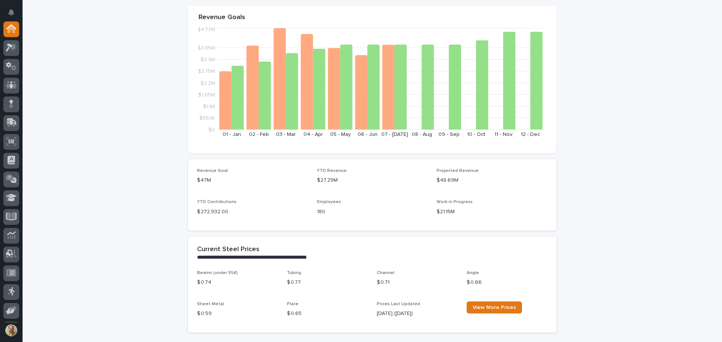  I want to click on p: $27.29M, so click(372, 180).